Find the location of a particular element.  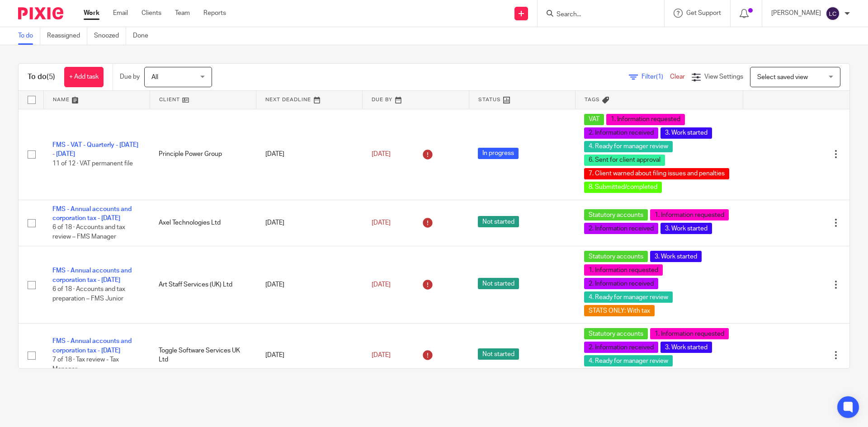

span: STATS ONLY: With tax is located at coordinates (620, 311).